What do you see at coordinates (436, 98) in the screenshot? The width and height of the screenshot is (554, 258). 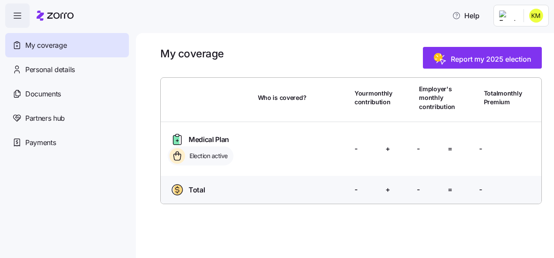 I see `span: Employer's monthly contribution` at bounding box center [436, 98].